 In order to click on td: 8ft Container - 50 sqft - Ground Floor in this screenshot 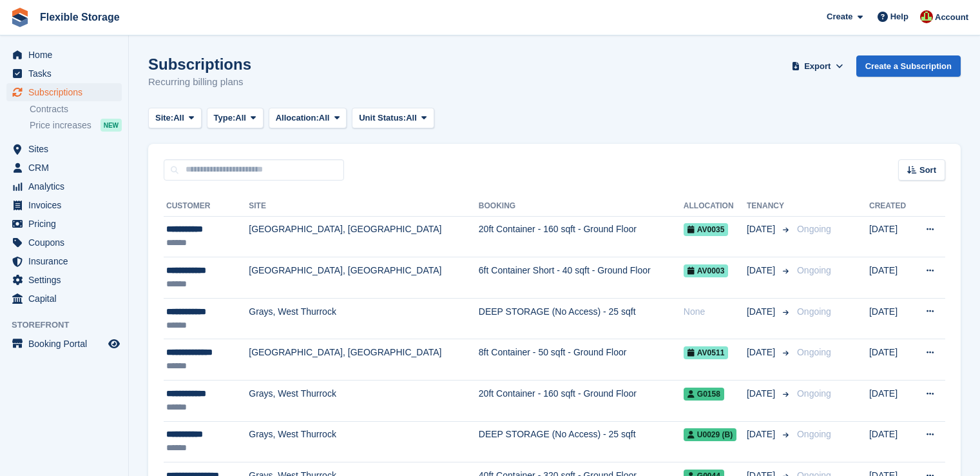, I will do `click(581, 360)`.